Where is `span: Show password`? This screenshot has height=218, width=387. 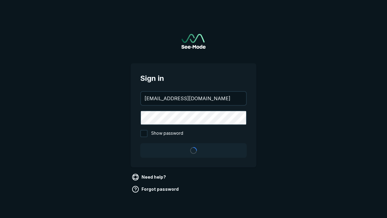 span: Show password is located at coordinates (167, 133).